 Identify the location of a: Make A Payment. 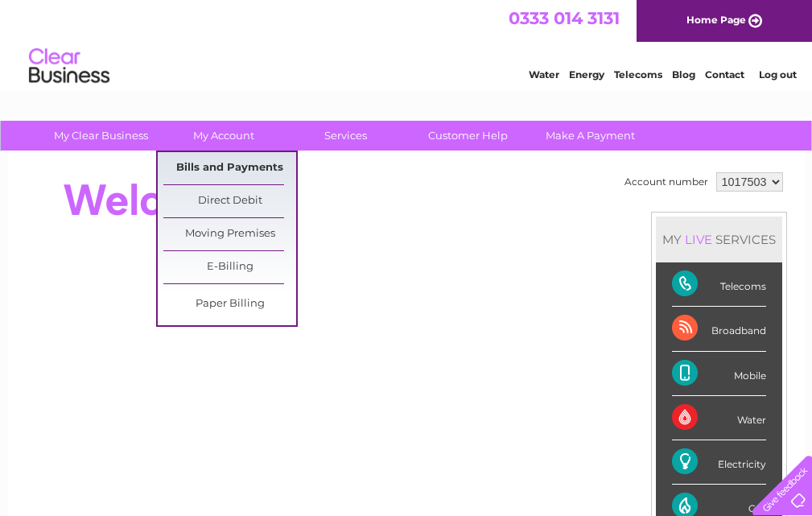
(590, 135).